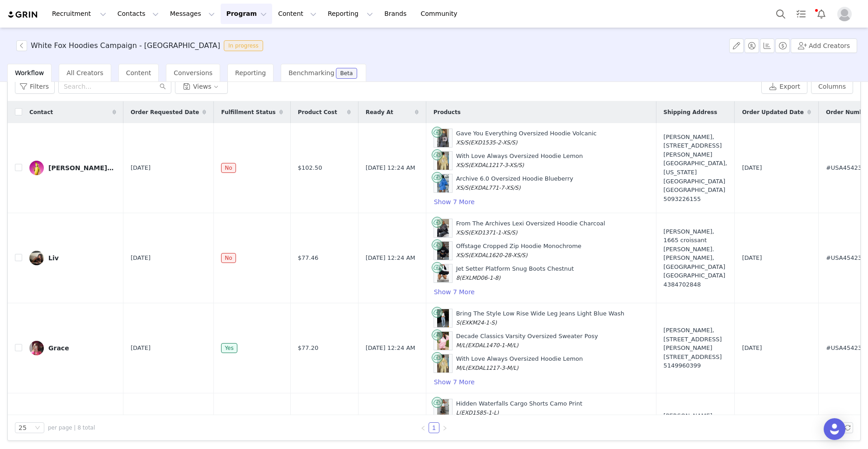  I want to click on div: Hidden Waterfalls Cargo Shorts Camo Print, so click(519, 408).